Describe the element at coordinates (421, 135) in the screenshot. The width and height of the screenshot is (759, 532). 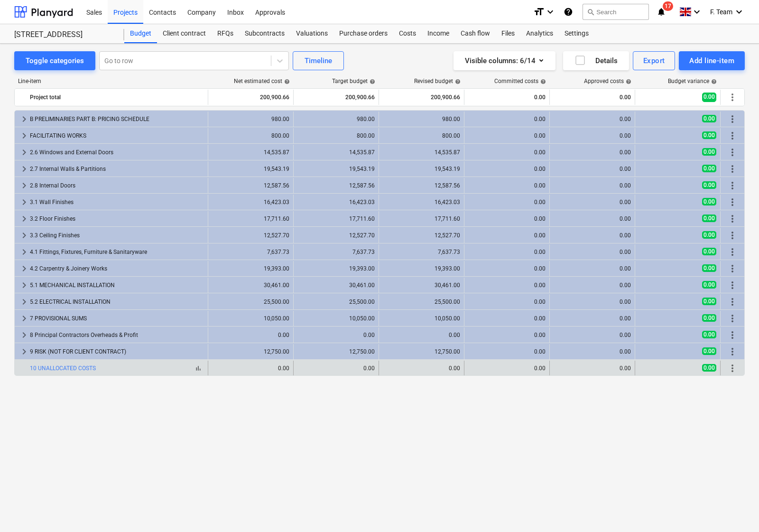
I see `div: 800.00` at that location.